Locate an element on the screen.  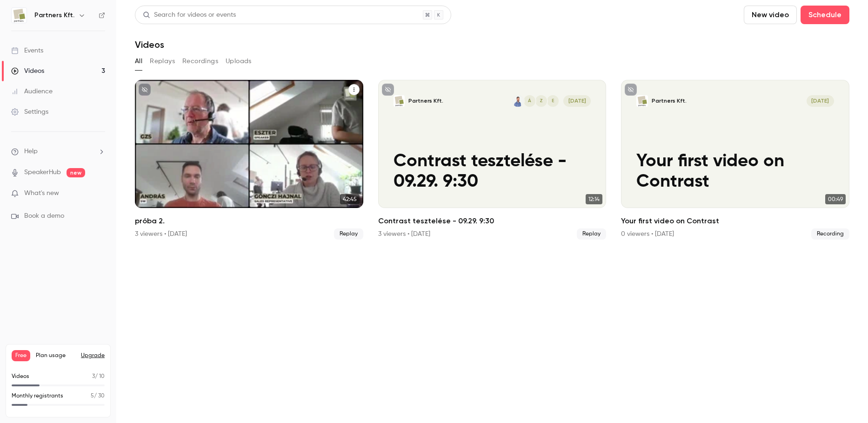
h2: próba 2. is located at coordinates (249, 221).